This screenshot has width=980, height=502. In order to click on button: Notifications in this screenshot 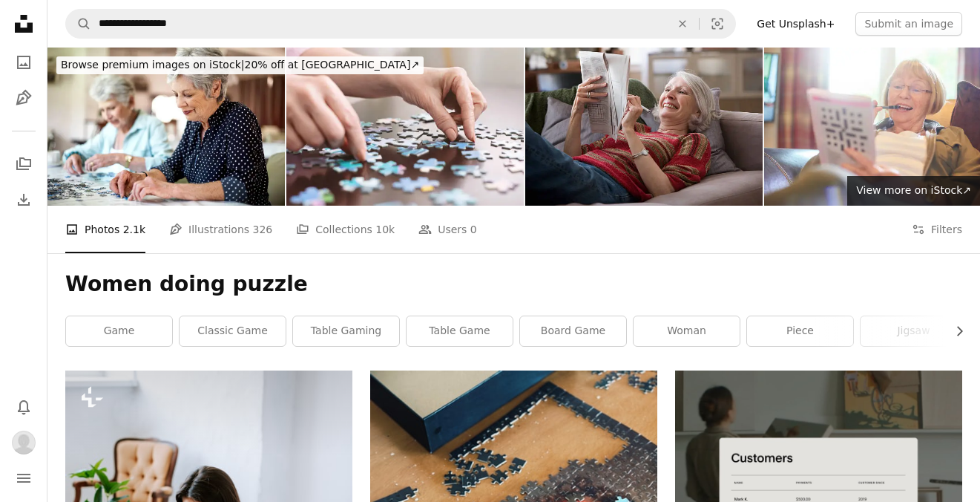, I will do `click(24, 407)`.